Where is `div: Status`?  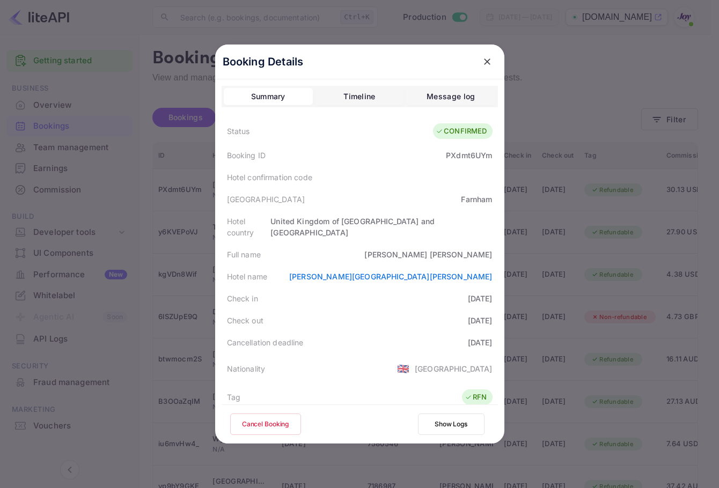
div: Status is located at coordinates (238, 131).